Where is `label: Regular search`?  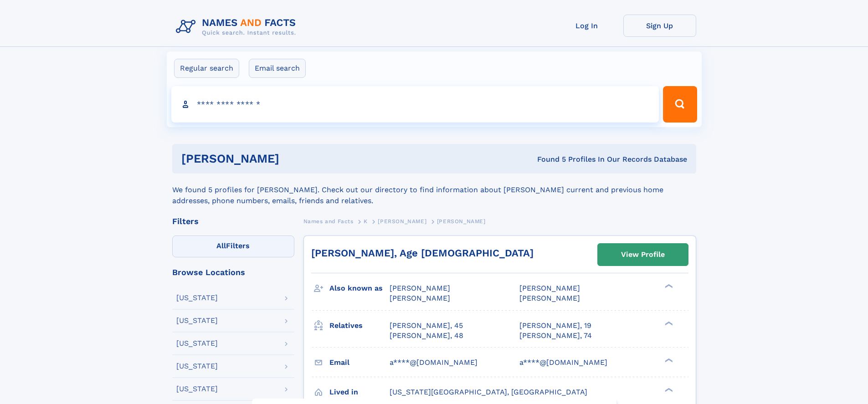 label: Regular search is located at coordinates (206, 69).